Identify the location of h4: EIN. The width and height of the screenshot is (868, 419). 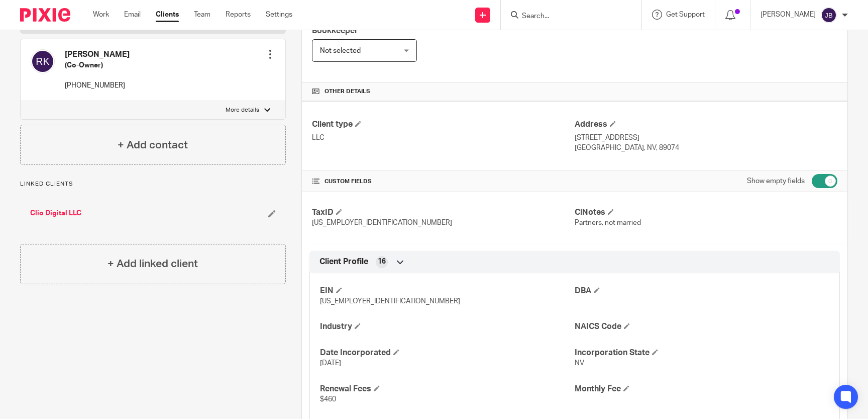
(447, 290).